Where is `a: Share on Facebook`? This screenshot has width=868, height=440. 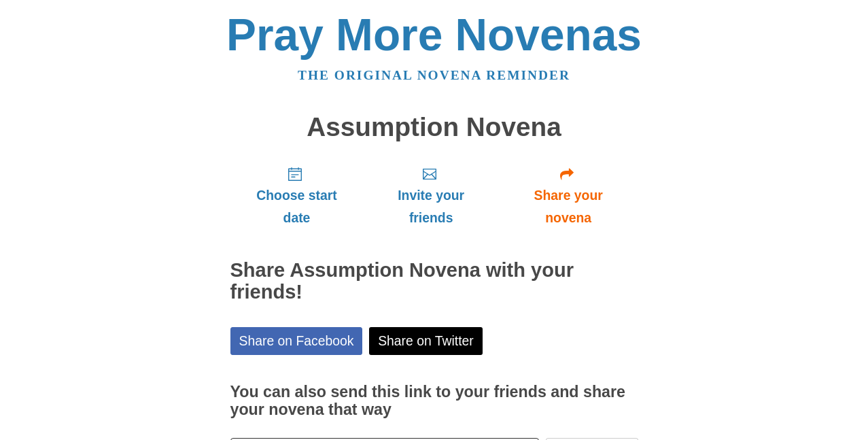
a: Share on Facebook is located at coordinates (296, 341).